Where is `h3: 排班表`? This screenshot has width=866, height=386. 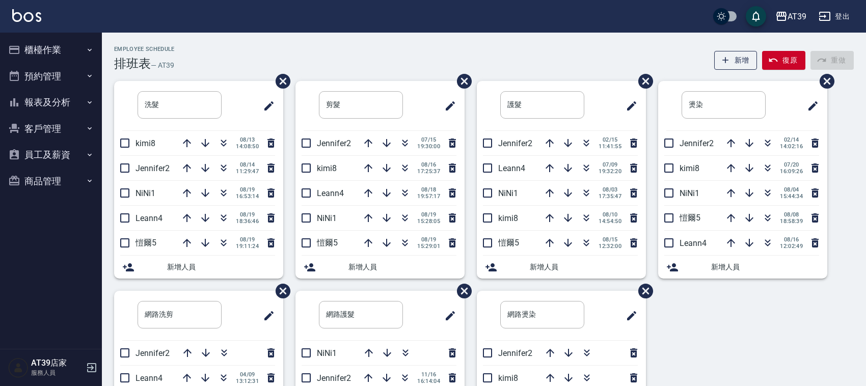 h3: 排班表 is located at coordinates (132, 64).